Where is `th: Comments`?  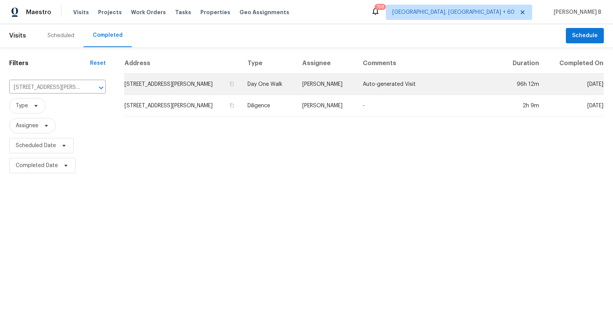 th: Comments is located at coordinates (429, 63).